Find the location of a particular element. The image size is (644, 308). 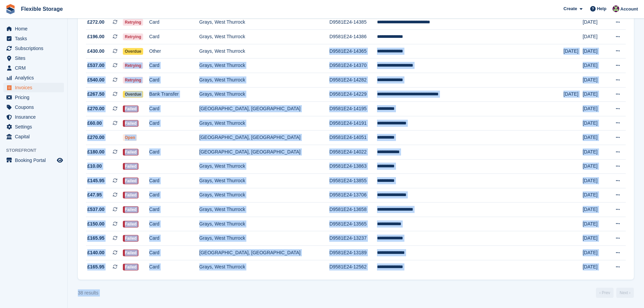

span: £540.00 is located at coordinates (96, 80).